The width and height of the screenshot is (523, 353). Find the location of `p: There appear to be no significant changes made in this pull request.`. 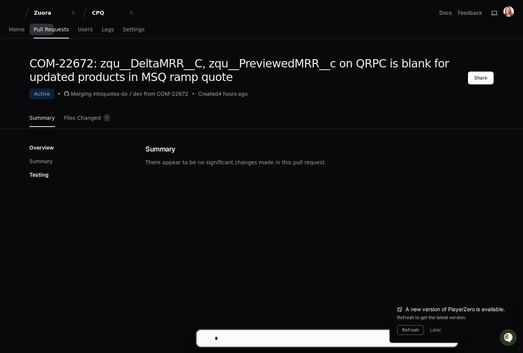

p: There appear to be no significant changes made in this pull request. is located at coordinates (319, 162).